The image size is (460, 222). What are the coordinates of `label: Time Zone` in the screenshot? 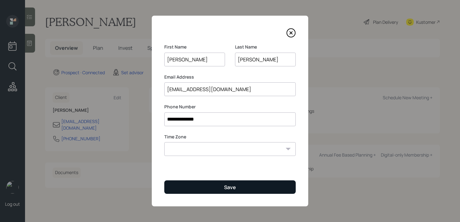 It's located at (230, 137).